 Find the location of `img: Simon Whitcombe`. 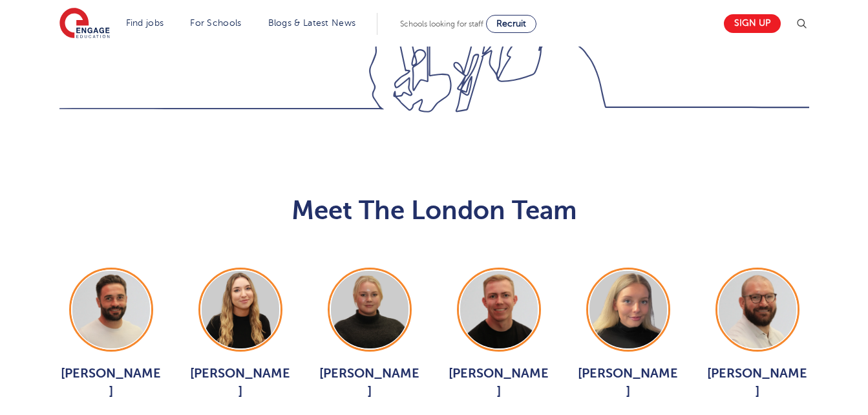

img: Simon Whitcombe is located at coordinates (757, 309).